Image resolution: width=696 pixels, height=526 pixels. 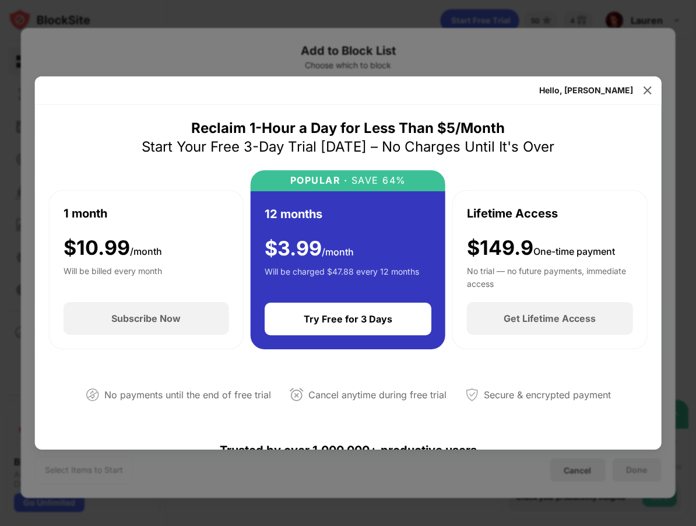 What do you see at coordinates (309, 248) in the screenshot?
I see `div: $ 3.99` at bounding box center [309, 248].